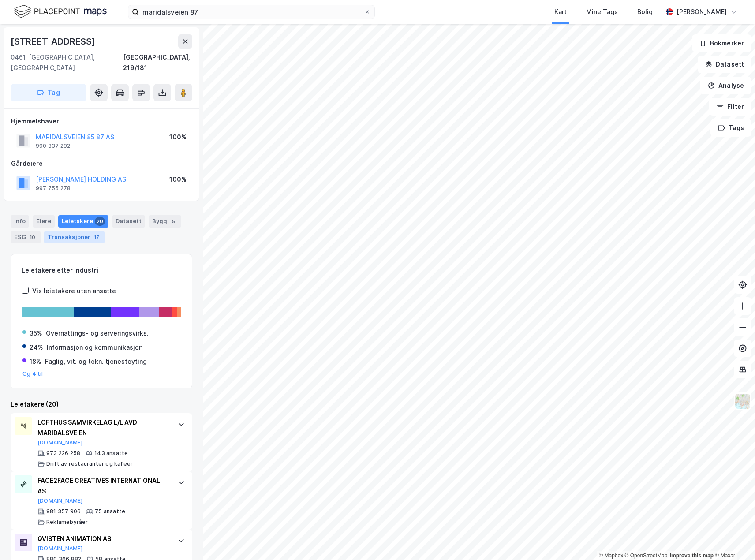 This screenshot has width=755, height=560. Describe the element at coordinates (96, 237) in the screenshot. I see `div: 17` at that location.